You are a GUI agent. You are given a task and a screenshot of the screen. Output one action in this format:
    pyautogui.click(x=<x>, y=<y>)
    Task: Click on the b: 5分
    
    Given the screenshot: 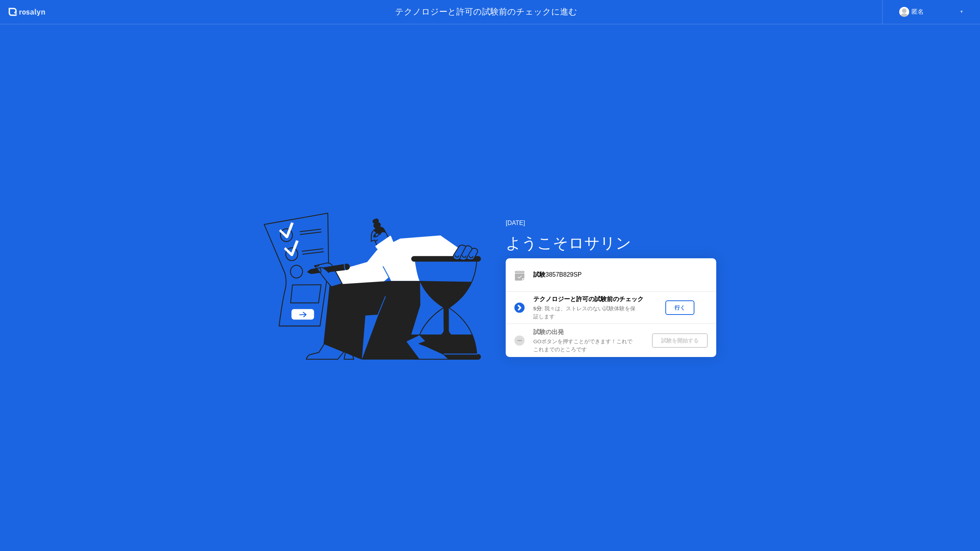 What is the action you would take?
    pyautogui.click(x=537, y=308)
    